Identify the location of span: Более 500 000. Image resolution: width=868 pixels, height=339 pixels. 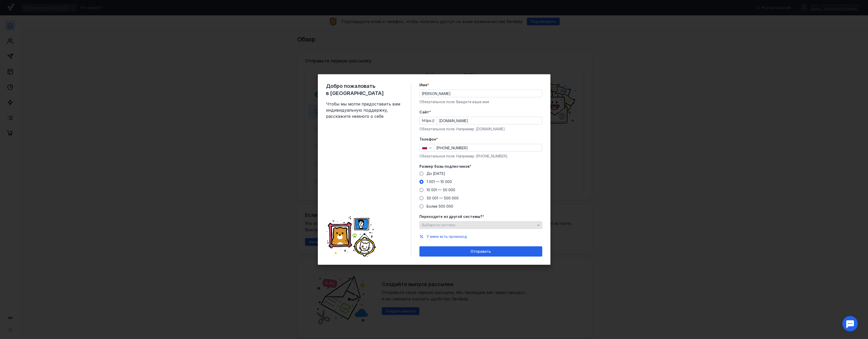
(440, 206).